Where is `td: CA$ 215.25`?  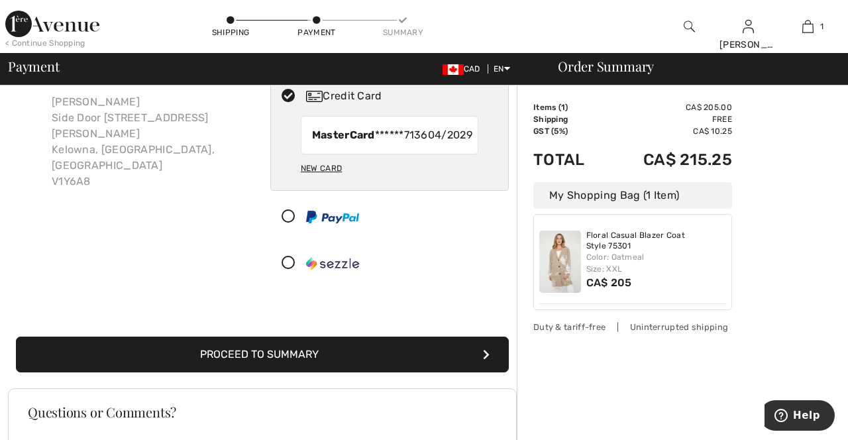
td: CA$ 215.25 is located at coordinates (669, 160).